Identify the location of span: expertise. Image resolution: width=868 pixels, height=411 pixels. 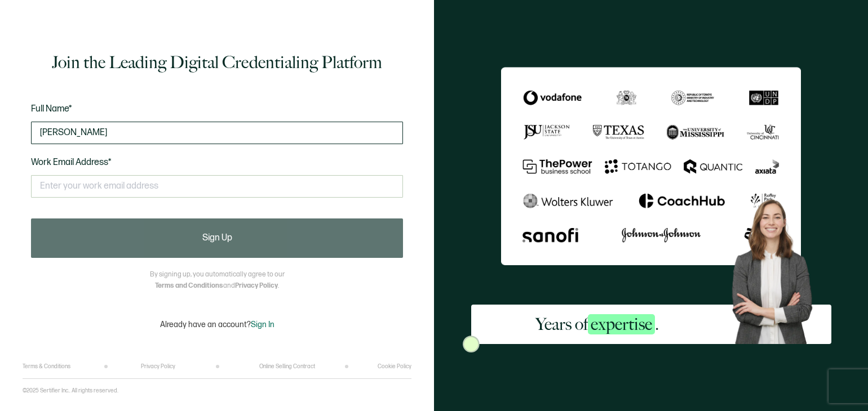
(621, 324).